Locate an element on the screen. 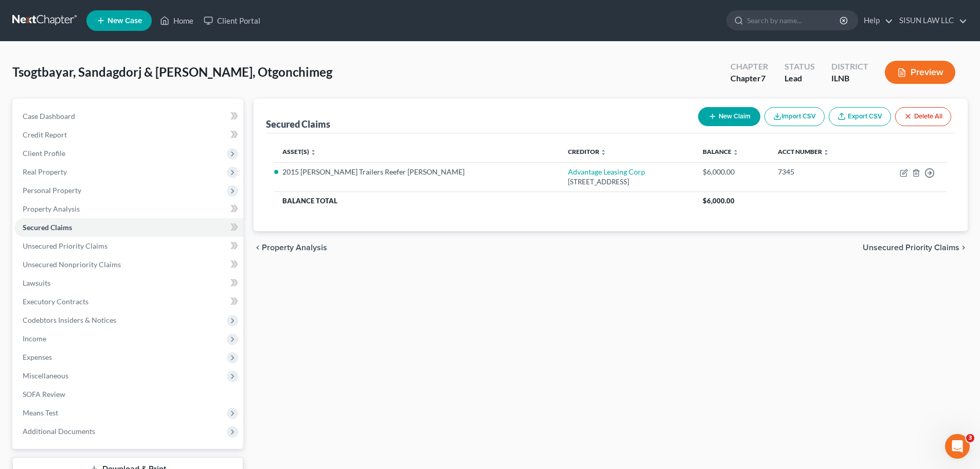  a: Client Portal is located at coordinates (232, 20).